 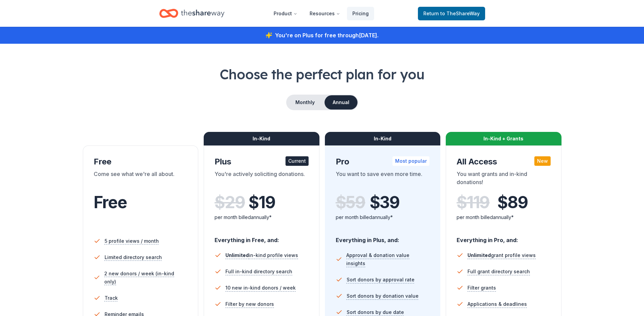 What do you see at coordinates (285, 14) in the screenshot?
I see `button: Product` at bounding box center [285, 14].